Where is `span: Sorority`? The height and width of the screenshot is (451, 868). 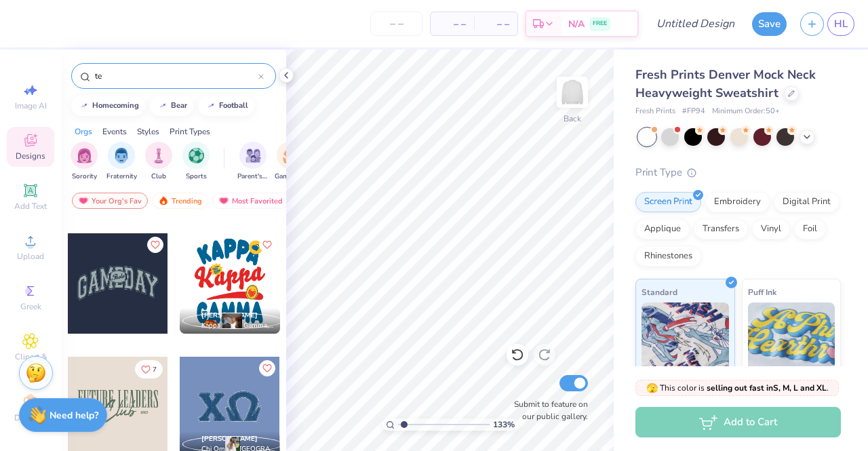
span: Sorority is located at coordinates (84, 177).